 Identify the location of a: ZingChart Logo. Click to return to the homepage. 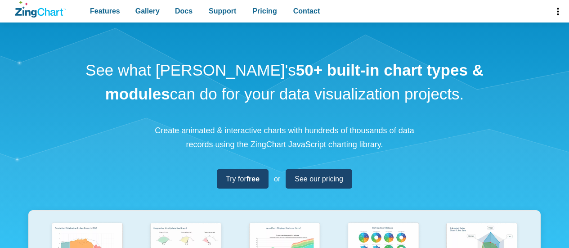
(41, 9).